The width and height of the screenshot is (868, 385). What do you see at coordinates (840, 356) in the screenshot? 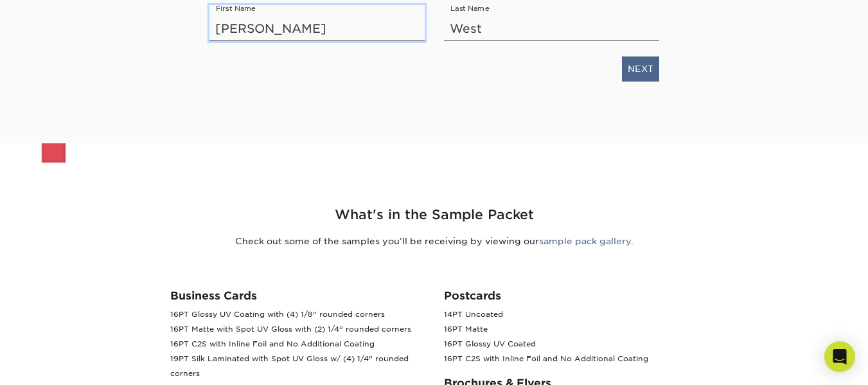
I see `div: Open Intercom Messenger` at bounding box center [840, 356].